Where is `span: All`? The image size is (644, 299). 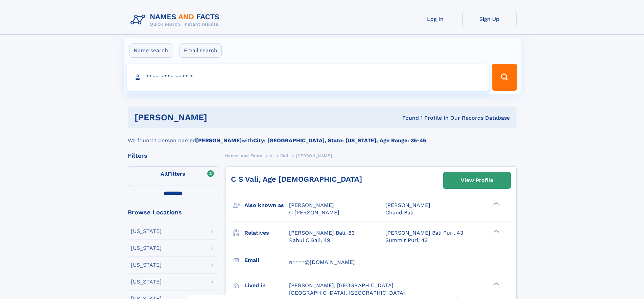
span: All is located at coordinates (163, 174).